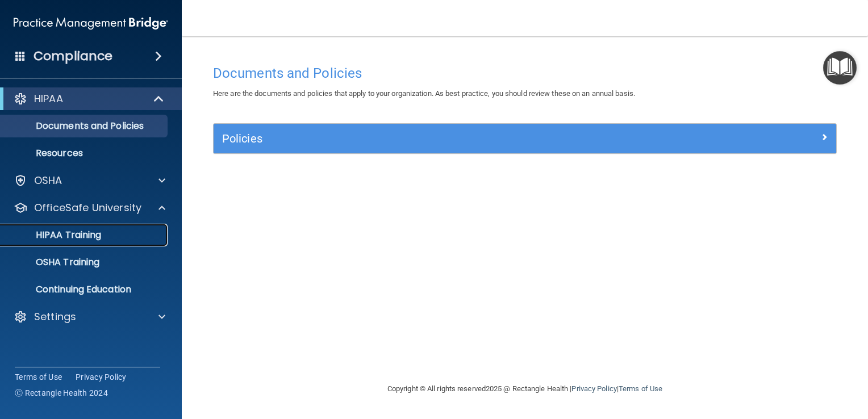  I want to click on img: PMB logo, so click(91, 23).